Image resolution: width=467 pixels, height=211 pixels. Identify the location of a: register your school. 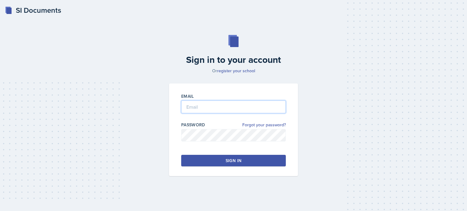
(236, 71).